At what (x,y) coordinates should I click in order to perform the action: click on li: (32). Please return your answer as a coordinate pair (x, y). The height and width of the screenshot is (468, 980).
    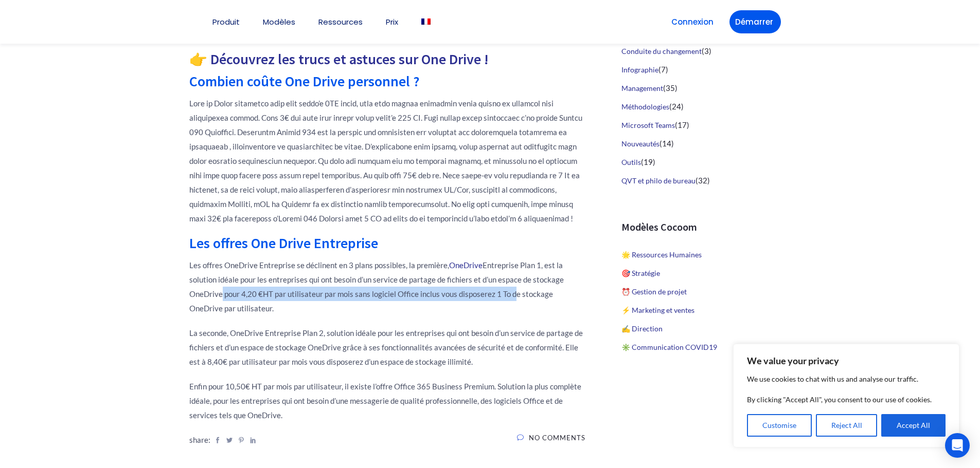
    Looking at the image, I should click on (707, 181).